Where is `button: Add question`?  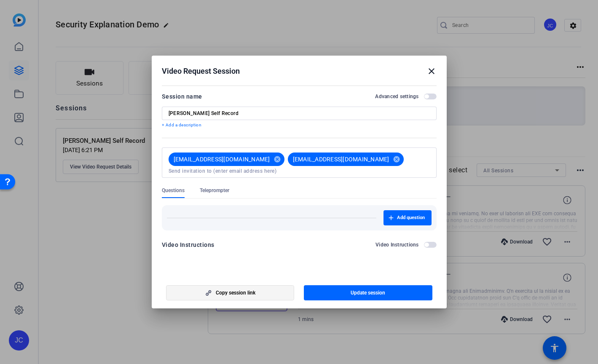 button: Add question is located at coordinates (407, 218).